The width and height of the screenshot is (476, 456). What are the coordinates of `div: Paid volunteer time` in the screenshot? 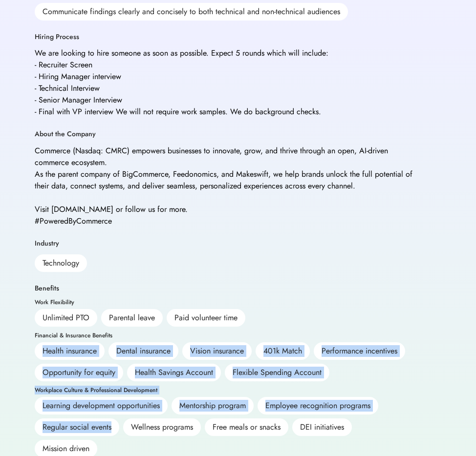 It's located at (206, 318).